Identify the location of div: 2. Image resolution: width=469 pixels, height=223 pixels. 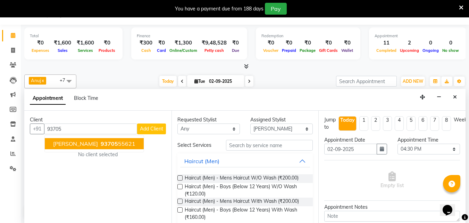
(409, 43).